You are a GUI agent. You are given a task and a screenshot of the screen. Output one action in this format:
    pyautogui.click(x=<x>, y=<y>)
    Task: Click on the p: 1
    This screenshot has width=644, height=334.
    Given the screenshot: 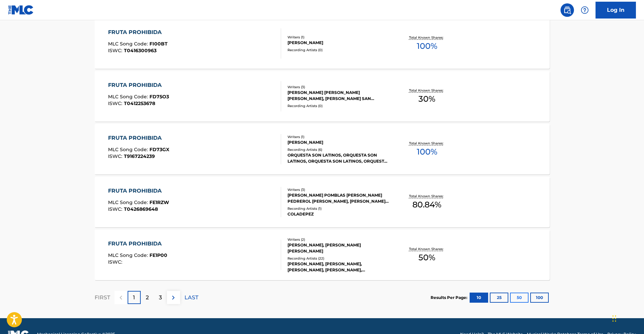 What is the action you would take?
    pyautogui.click(x=134, y=297)
    